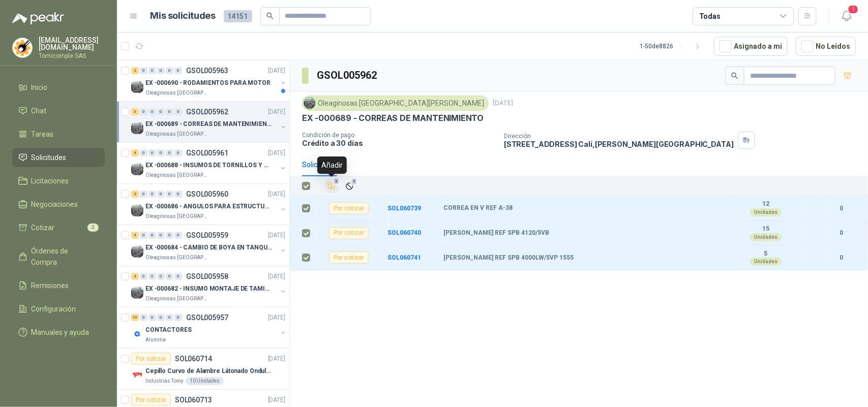  What do you see at coordinates (478, 209) in the screenshot?
I see `b: CORREA EN V REF A-38` at bounding box center [478, 209].